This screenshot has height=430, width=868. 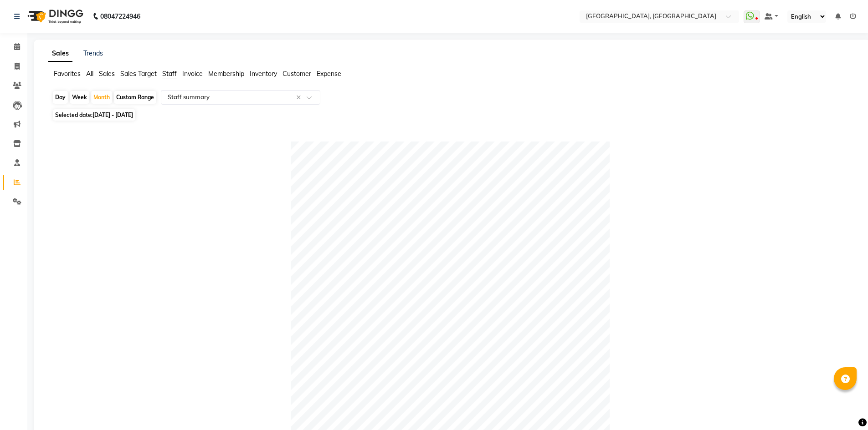 What do you see at coordinates (93, 53) in the screenshot?
I see `a: Trends` at bounding box center [93, 53].